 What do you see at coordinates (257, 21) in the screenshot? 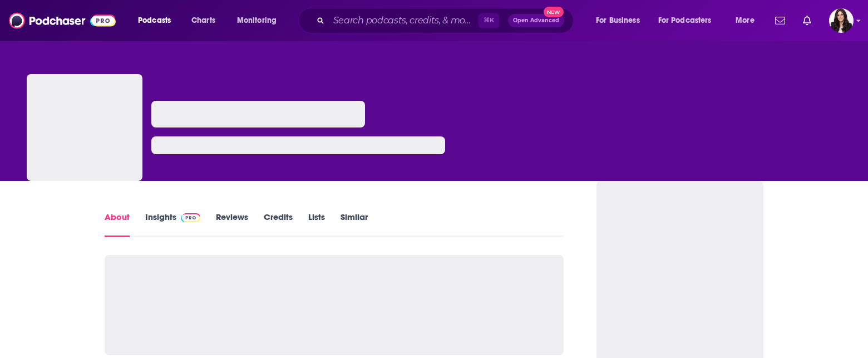
I see `span: Monitoring` at bounding box center [257, 21].